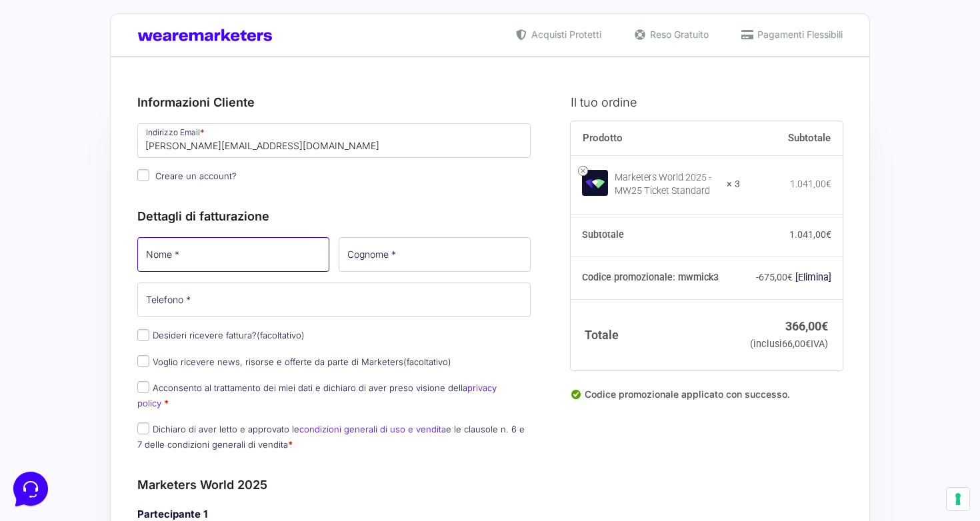  I want to click on h3: Marketers World 2025, so click(334, 484).